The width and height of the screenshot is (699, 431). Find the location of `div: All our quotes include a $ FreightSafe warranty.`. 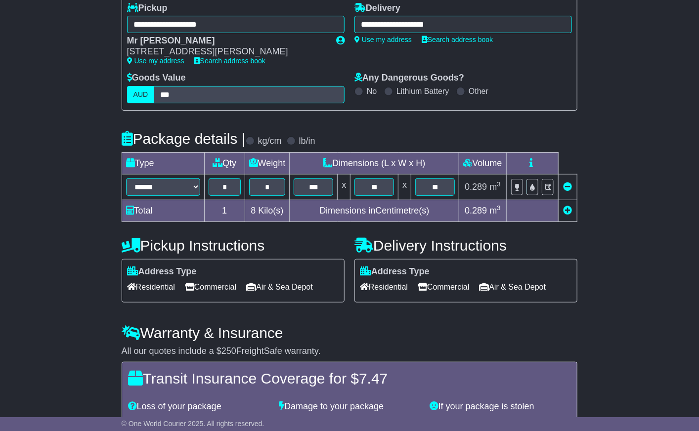

div: All our quotes include a $ FreightSafe warranty. is located at coordinates (350, 351).